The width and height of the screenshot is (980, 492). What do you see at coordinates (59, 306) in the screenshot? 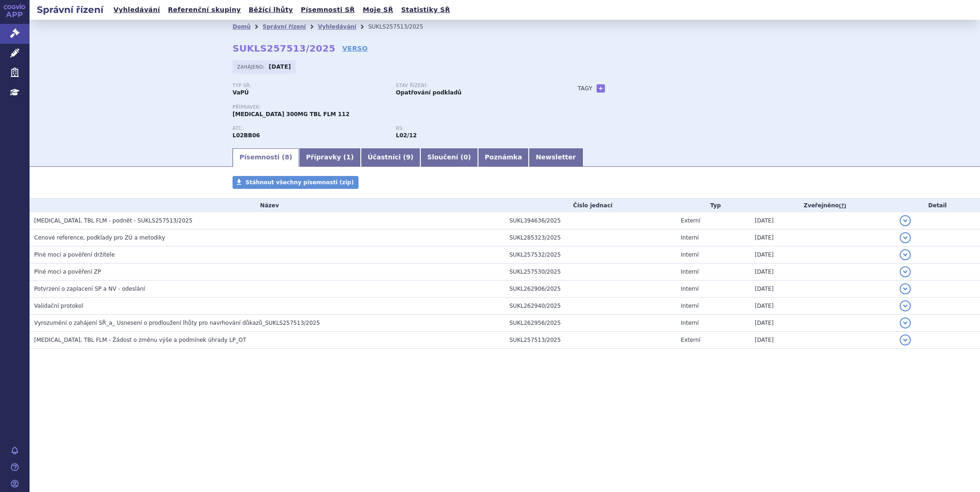
I see `span: Validační protokol` at bounding box center [59, 306].